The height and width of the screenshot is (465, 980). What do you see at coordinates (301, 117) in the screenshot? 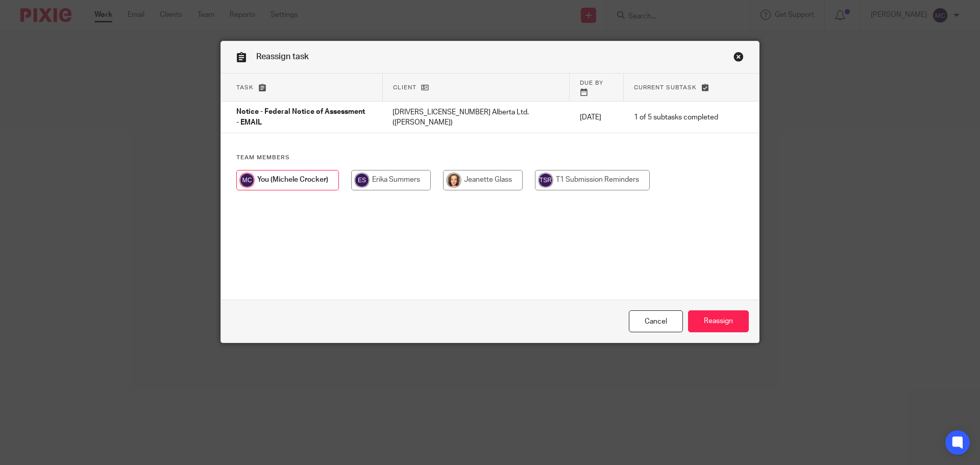
I see `span: Notice - Federal Notice of Assessment - EMAIL` at bounding box center [301, 117].